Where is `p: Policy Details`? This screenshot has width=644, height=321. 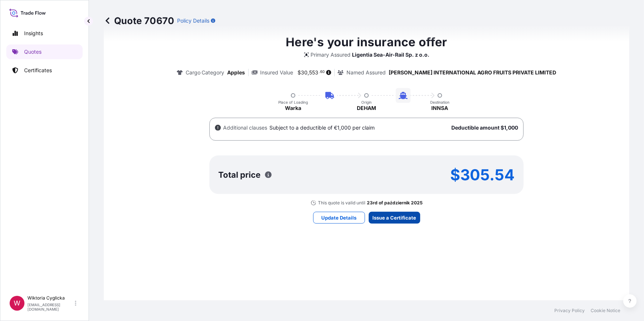
p: Policy Details is located at coordinates (193, 21).